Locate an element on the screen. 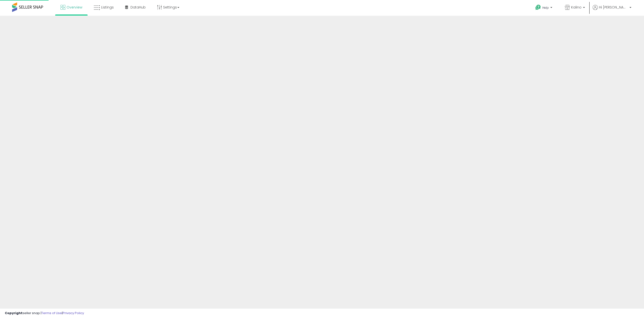 The width and height of the screenshot is (644, 318). i: Get Help is located at coordinates (538, 7).